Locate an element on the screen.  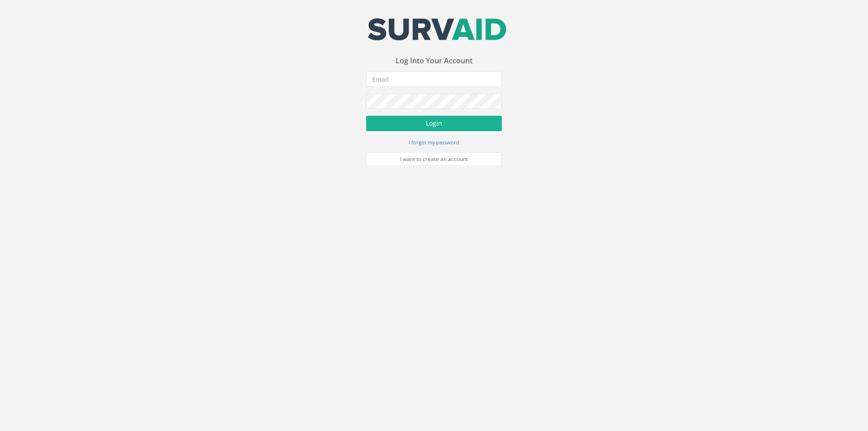
button: Login is located at coordinates (434, 124).